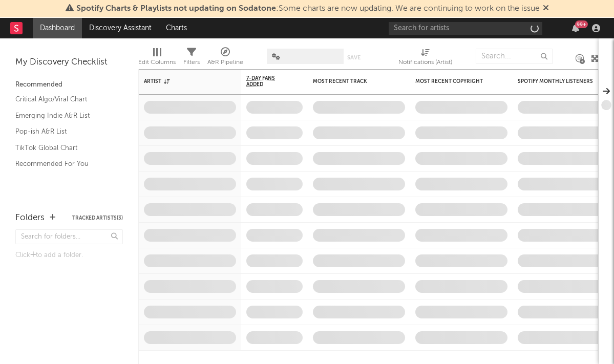  I want to click on input: Search for artists, so click(465, 28).